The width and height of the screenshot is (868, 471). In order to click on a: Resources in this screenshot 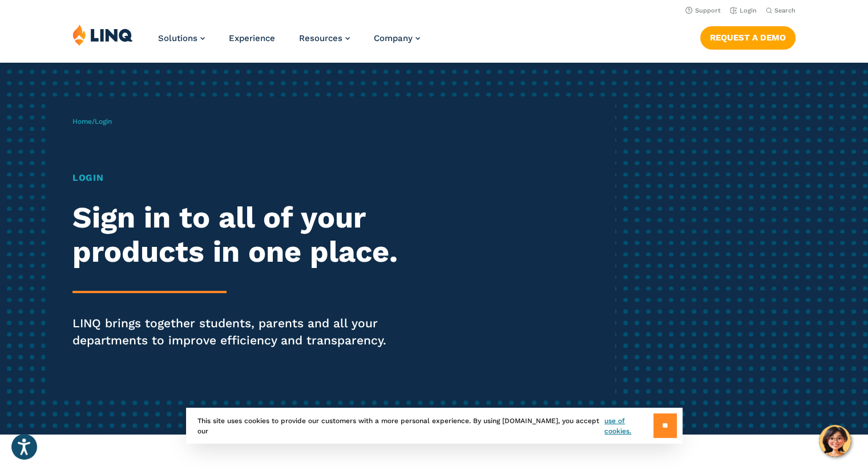, I will do `click(324, 38)`.